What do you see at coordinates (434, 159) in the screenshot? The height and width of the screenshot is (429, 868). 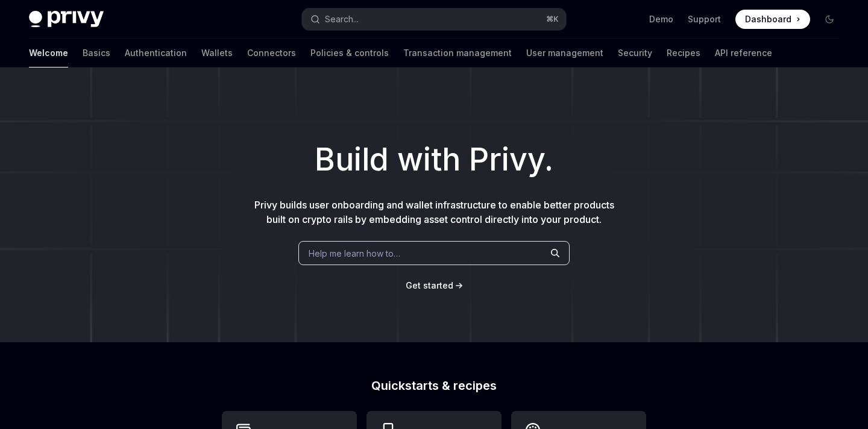 I see `h1: Build with Privy.` at bounding box center [434, 159].